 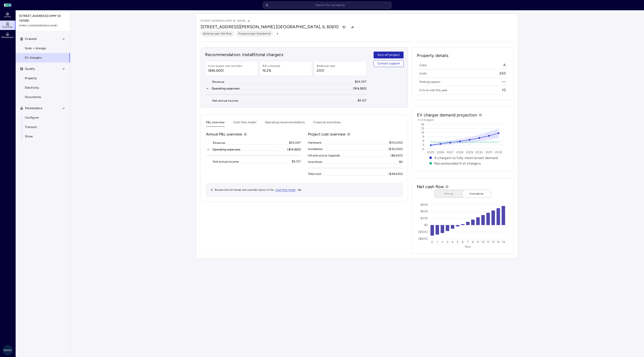 What do you see at coordinates (431, 152) in the screenshot?
I see `text: 2025` at bounding box center [431, 152].